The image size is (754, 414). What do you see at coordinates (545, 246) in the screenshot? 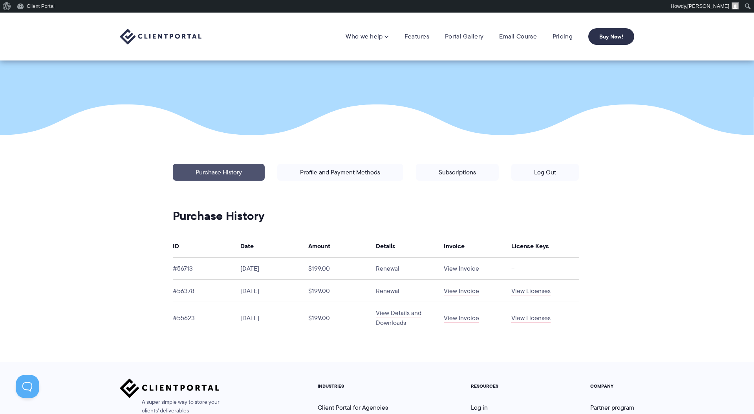
I see `th: License Keys` at bounding box center [545, 246].